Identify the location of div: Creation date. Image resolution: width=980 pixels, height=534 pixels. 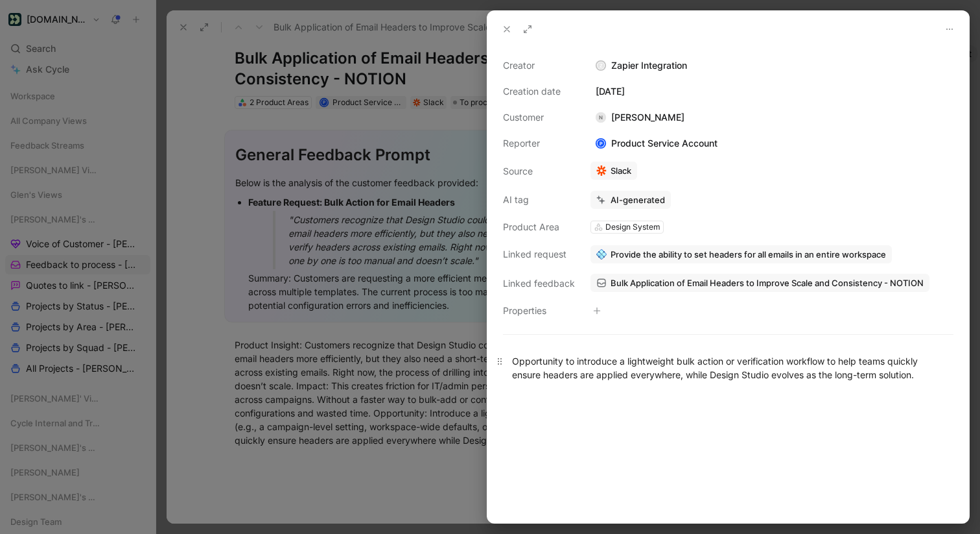
(538, 91).